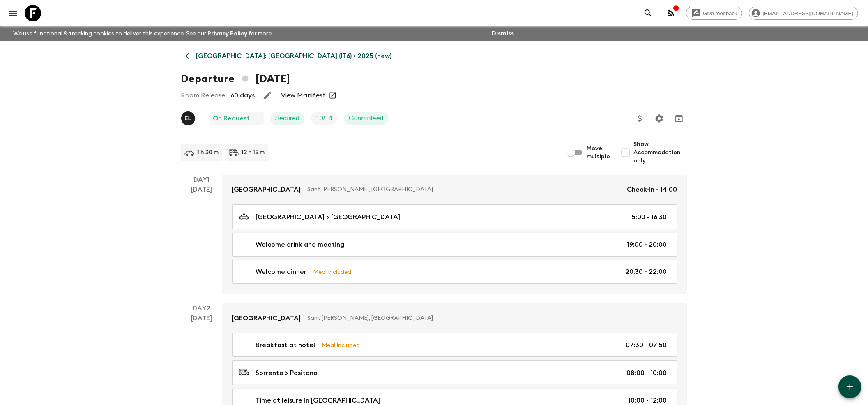 Image resolution: width=868 pixels, height=405 pixels. What do you see at coordinates (287, 373) in the screenshot?
I see `p: Sorrento > Positano` at bounding box center [287, 373].